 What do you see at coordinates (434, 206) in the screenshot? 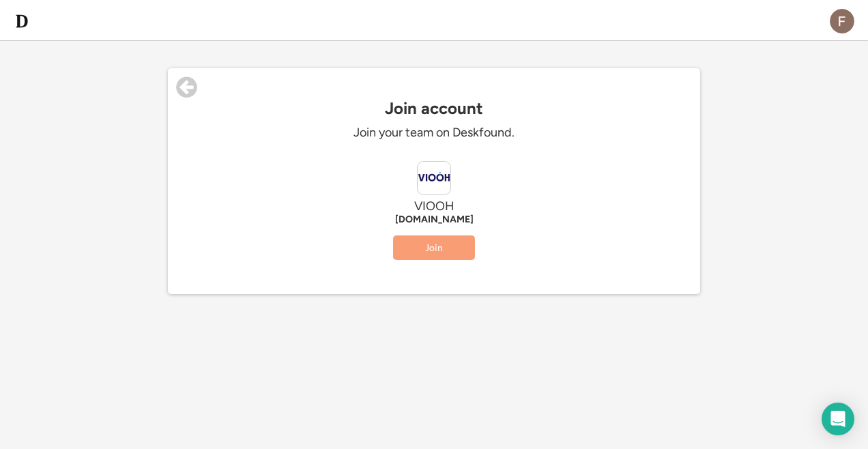
I see `div: VIOOH` at bounding box center [434, 206].